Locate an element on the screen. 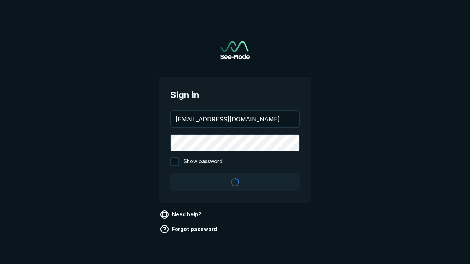 The height and width of the screenshot is (264, 470). a: Need help? is located at coordinates (181, 215).